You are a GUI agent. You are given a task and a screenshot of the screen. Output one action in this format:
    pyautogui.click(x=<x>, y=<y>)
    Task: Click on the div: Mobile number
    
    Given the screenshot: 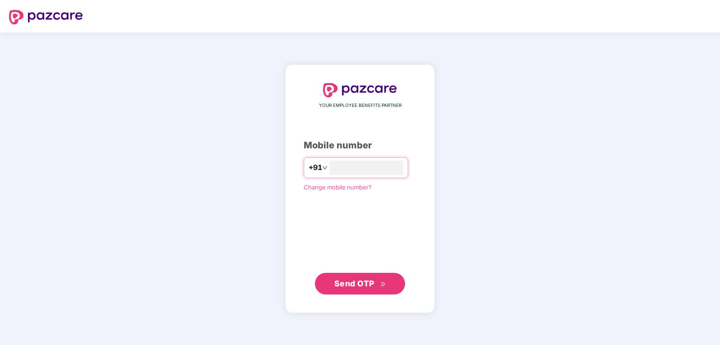 What is the action you would take?
    pyautogui.click(x=360, y=145)
    